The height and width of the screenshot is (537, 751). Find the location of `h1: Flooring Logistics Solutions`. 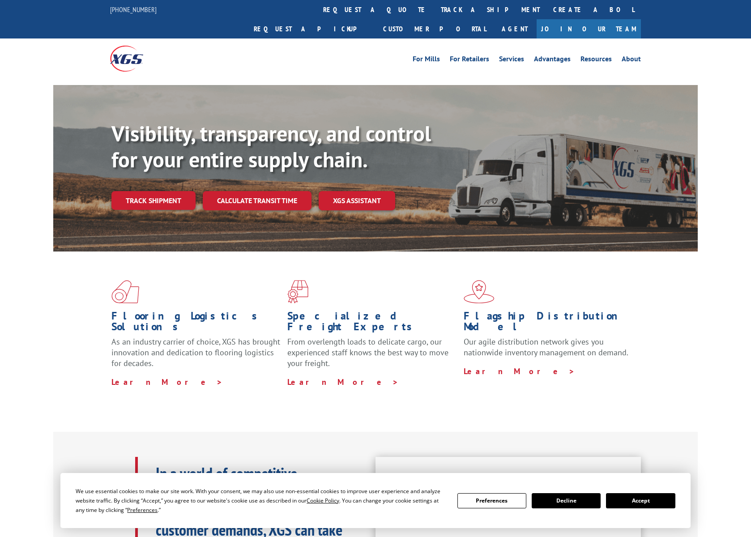

h1: Flooring Logistics Solutions is located at coordinates (196, 323).